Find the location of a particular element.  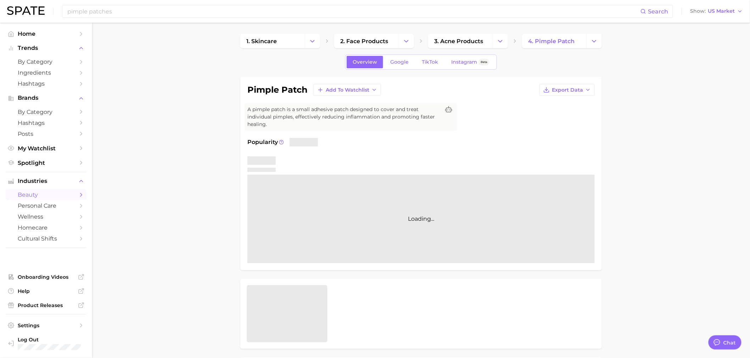

span: Spotlight is located at coordinates (46, 163).